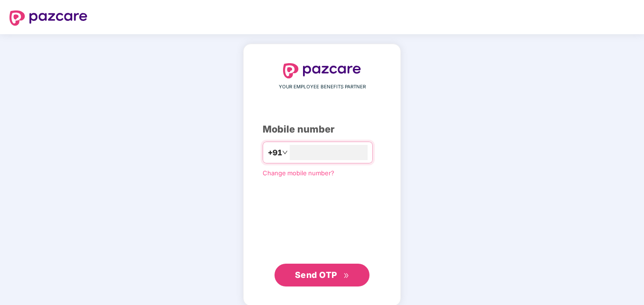 The height and width of the screenshot is (305, 644). I want to click on button: Send OTPdouble-right, so click(322, 275).